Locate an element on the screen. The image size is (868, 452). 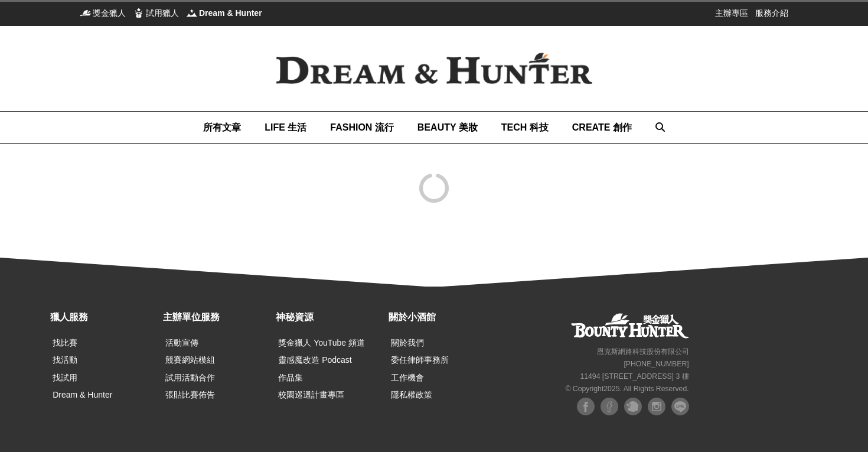
a: 主辦專區 is located at coordinates (731, 13).